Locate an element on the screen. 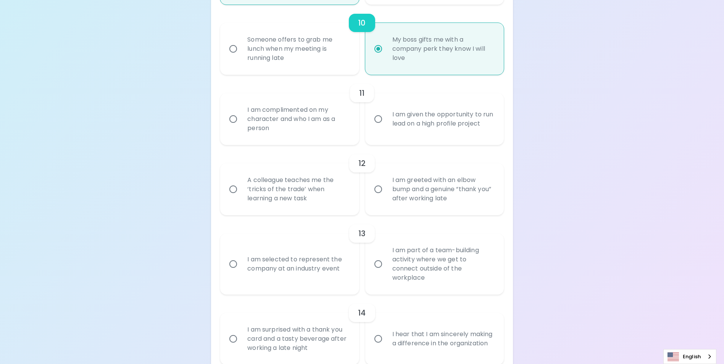  h6: 10 is located at coordinates (362, 23).